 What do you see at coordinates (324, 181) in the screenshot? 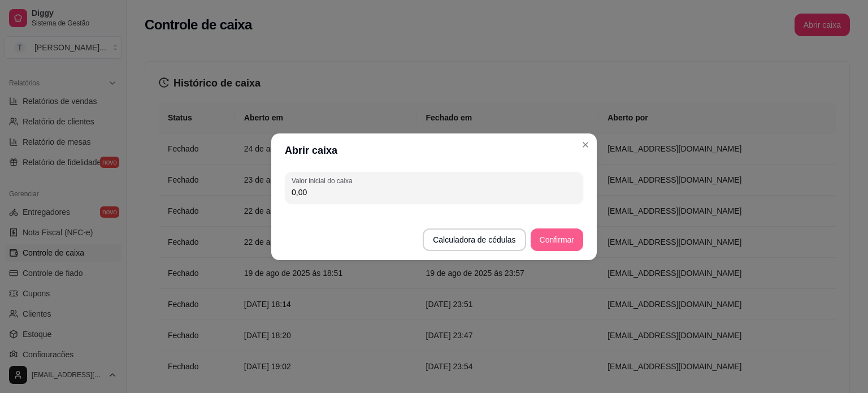
I see `label: Valor inicial do caixa` at bounding box center [324, 181].